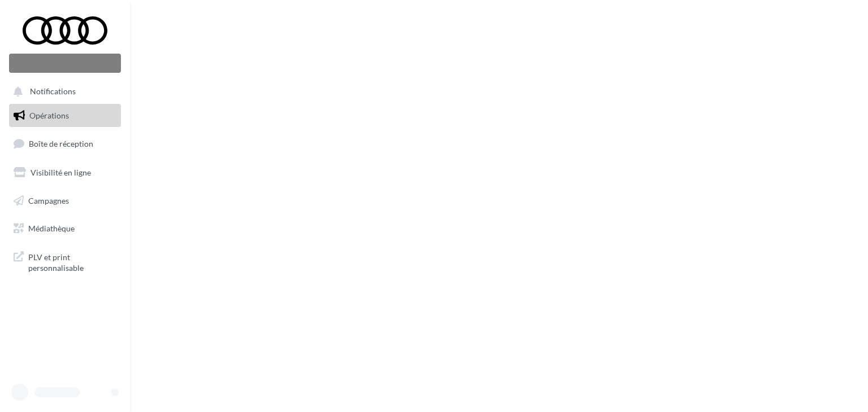 This screenshot has width=868, height=412. I want to click on span: PLV et print personnalisable, so click(72, 262).